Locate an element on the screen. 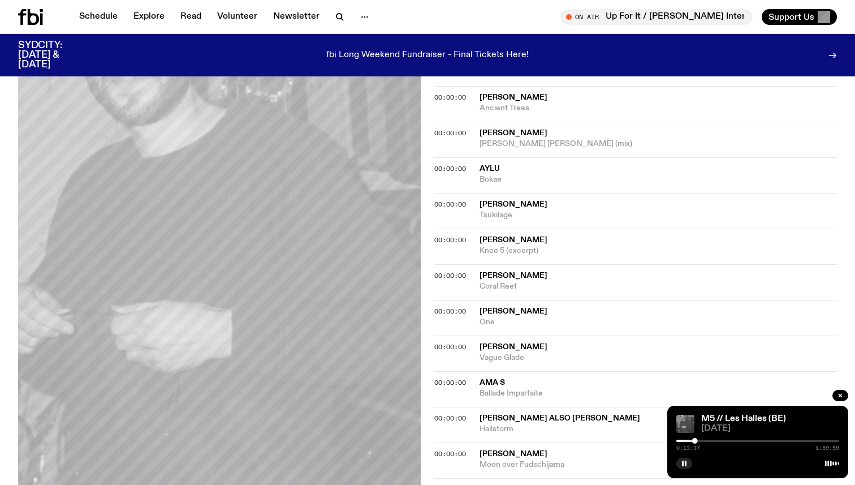 Image resolution: width=855 pixels, height=485 pixels. span: Moon over Fudschijama is located at coordinates (659, 464).